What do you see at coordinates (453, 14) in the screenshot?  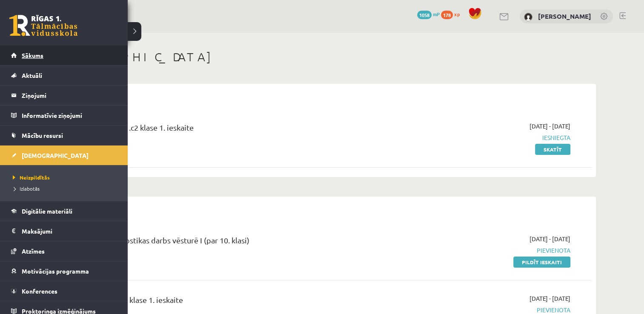 I see `a: 178 xp` at bounding box center [453, 14].